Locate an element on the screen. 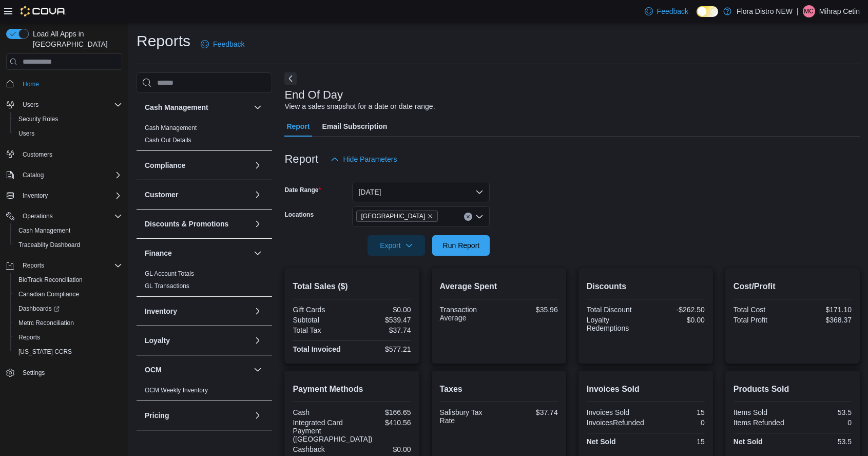 This screenshot has width=868, height=456. span: Cash Out Details is located at coordinates (168, 140).